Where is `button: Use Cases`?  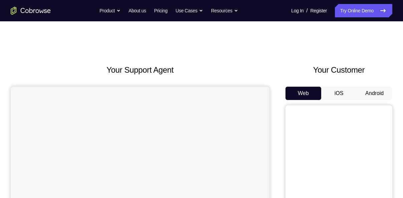
button: Use Cases is located at coordinates (189, 11).